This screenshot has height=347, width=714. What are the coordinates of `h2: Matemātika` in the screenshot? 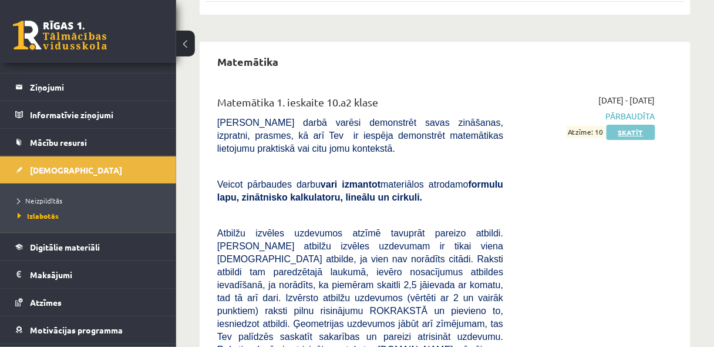 It's located at (248, 61).